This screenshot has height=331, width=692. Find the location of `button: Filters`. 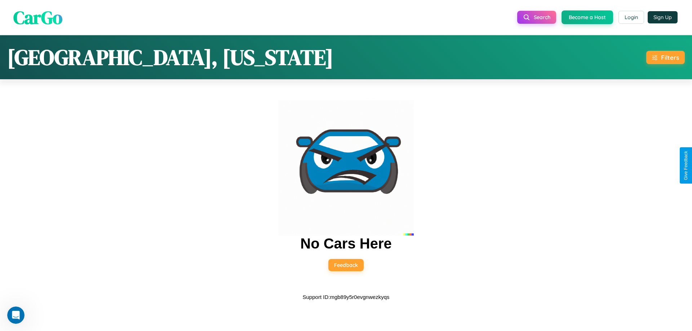

button: Filters is located at coordinates (665, 57).